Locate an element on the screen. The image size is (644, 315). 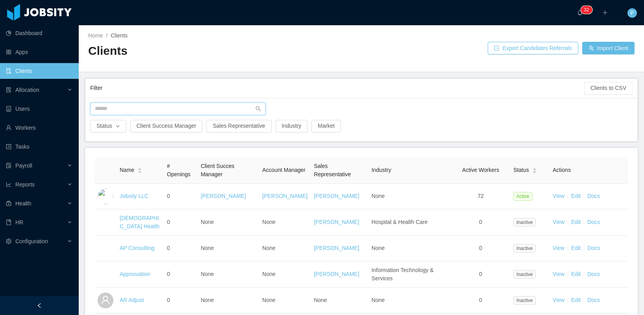
h2: Clients is located at coordinates (224, 50).